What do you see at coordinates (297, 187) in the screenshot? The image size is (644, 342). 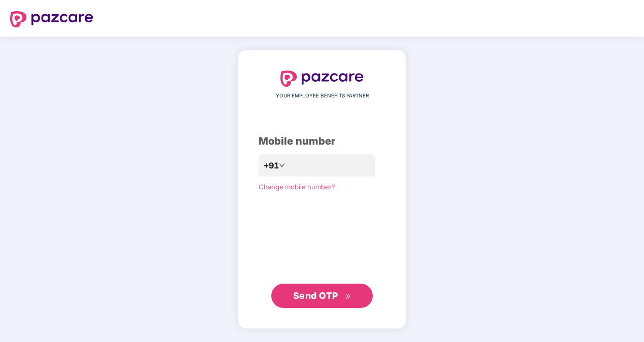 I see `a: Change mobile number?` at bounding box center [297, 187].